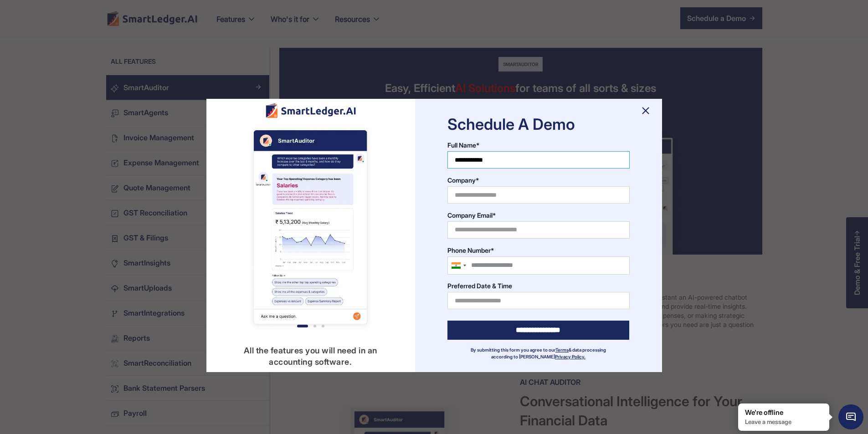 The width and height of the screenshot is (868, 434). What do you see at coordinates (323, 326) in the screenshot?
I see `div: Show slide 3 of 3` at bounding box center [323, 326].